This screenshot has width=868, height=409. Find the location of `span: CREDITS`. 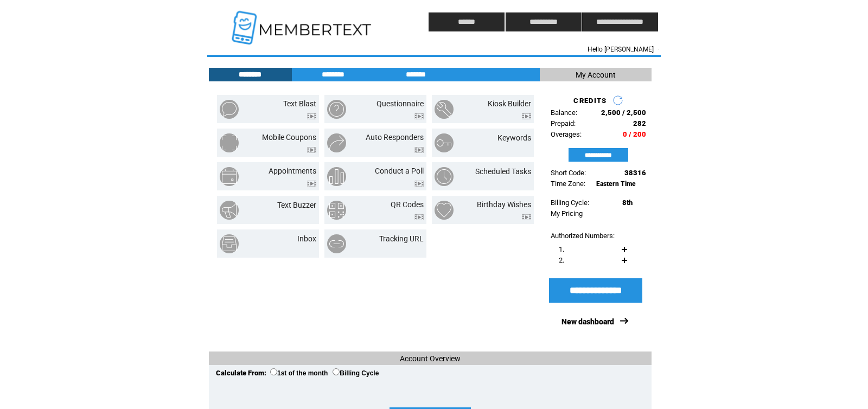

span: CREDITS is located at coordinates (590, 100).